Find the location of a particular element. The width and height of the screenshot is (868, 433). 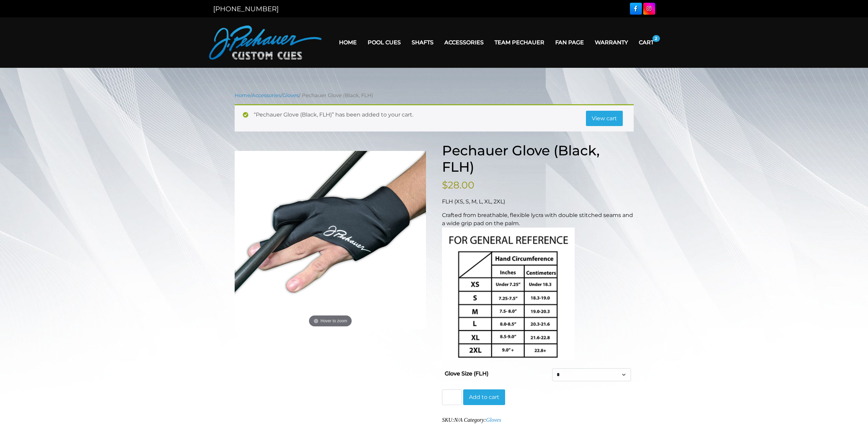

a: Warranty is located at coordinates (611, 42).